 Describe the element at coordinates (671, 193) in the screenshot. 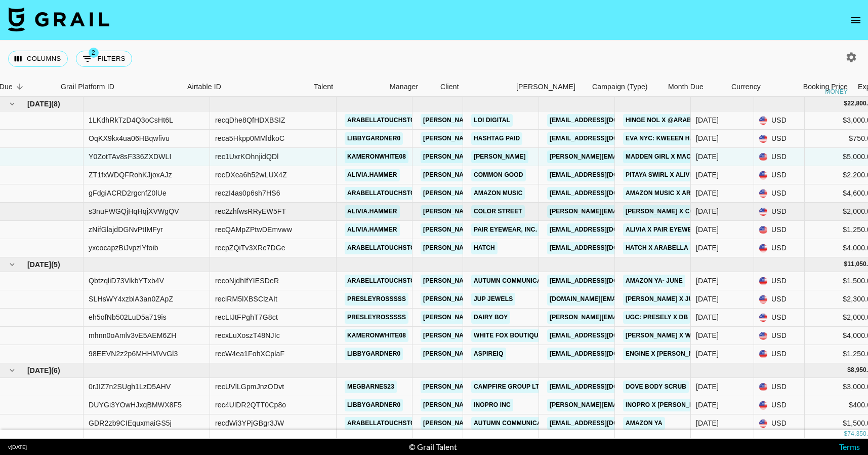

I see `a: AMAZON MUSIC X ARABELLA` at that location.